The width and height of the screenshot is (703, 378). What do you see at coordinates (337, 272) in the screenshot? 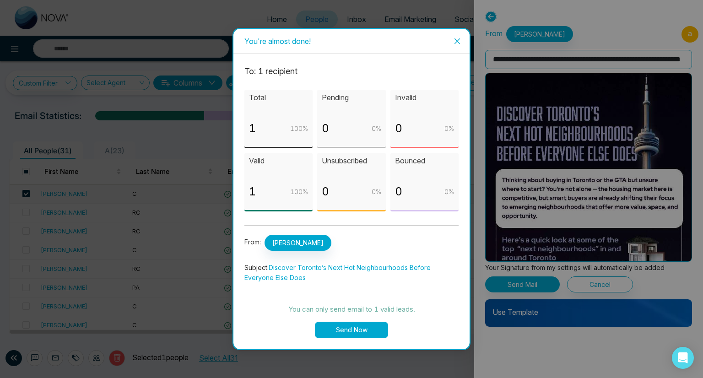
I see `span: Discover Toronto’s Next Hot Neighbourhoods Before Everyone Else Does` at bounding box center [337, 272].